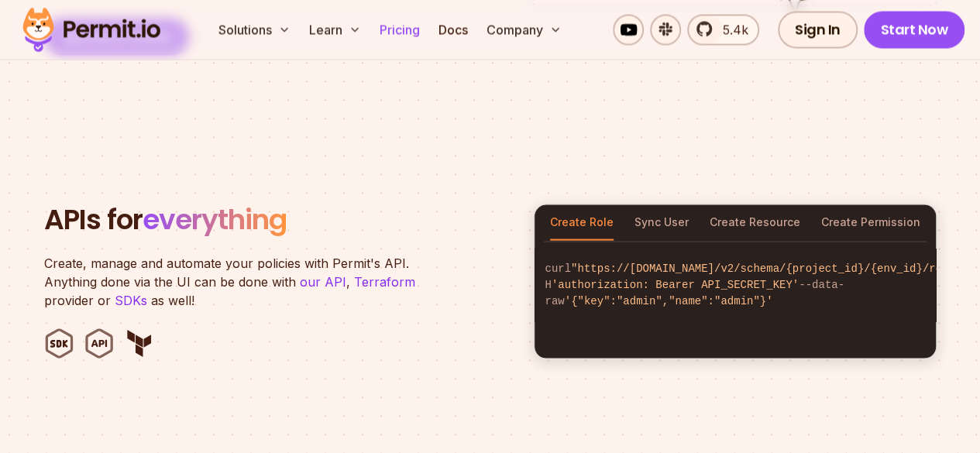  Describe the element at coordinates (913, 29) in the screenshot. I see `a: Start Now` at that location.